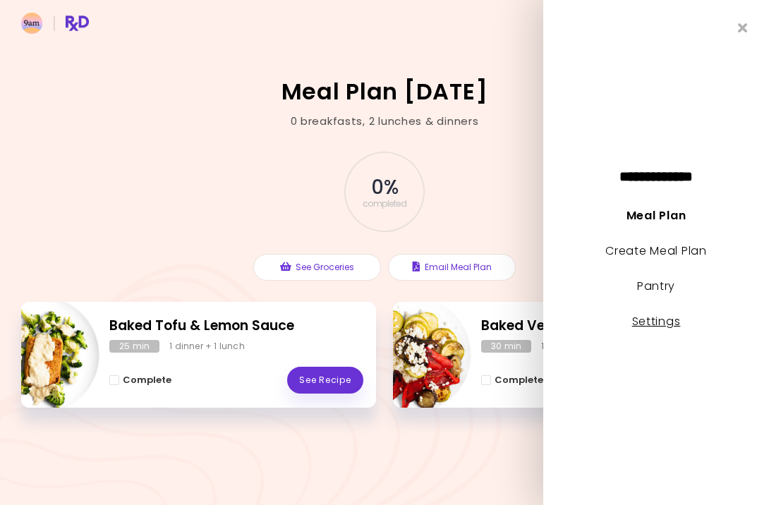 The image size is (769, 505). What do you see at coordinates (506, 347) in the screenshot?
I see `div: 30 min` at bounding box center [506, 347].